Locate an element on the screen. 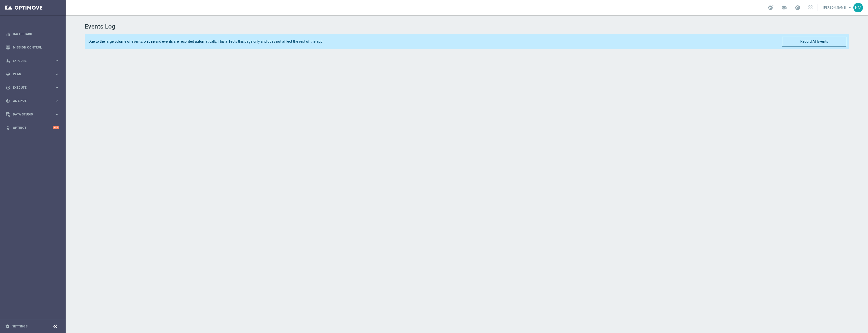 The image size is (868, 333). div: Mission Control is located at coordinates (33, 47).